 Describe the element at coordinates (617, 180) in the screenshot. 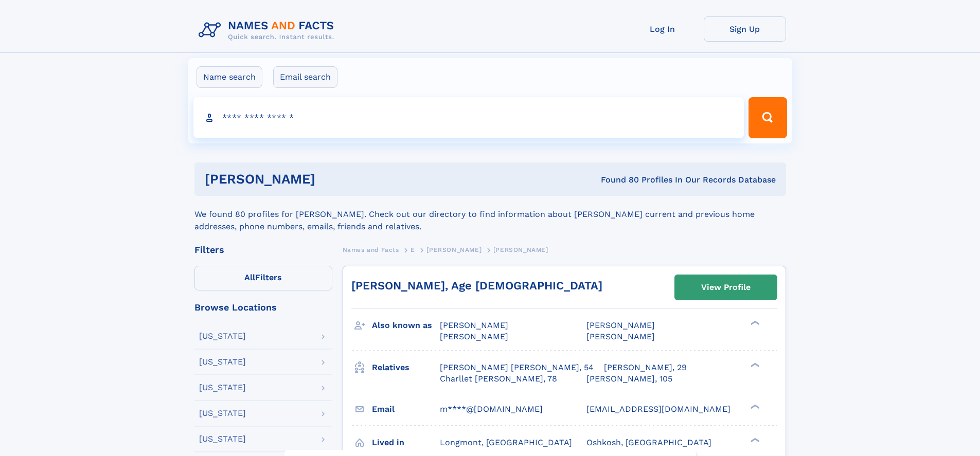

I see `div: Found 80 Profiles In Our Records Database` at that location.